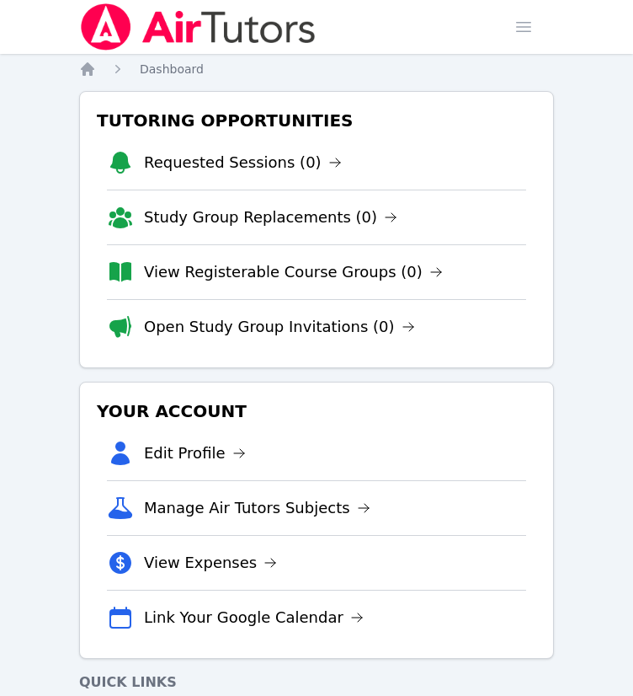  I want to click on a: Link Your Google Calendar, so click(253, 617).